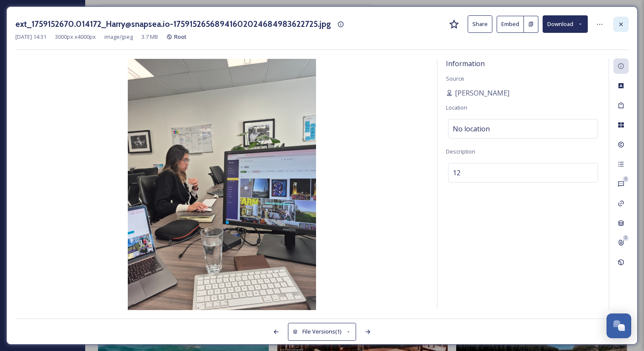  Describe the element at coordinates (456, 108) in the screenshot. I see `span: Location` at that location.